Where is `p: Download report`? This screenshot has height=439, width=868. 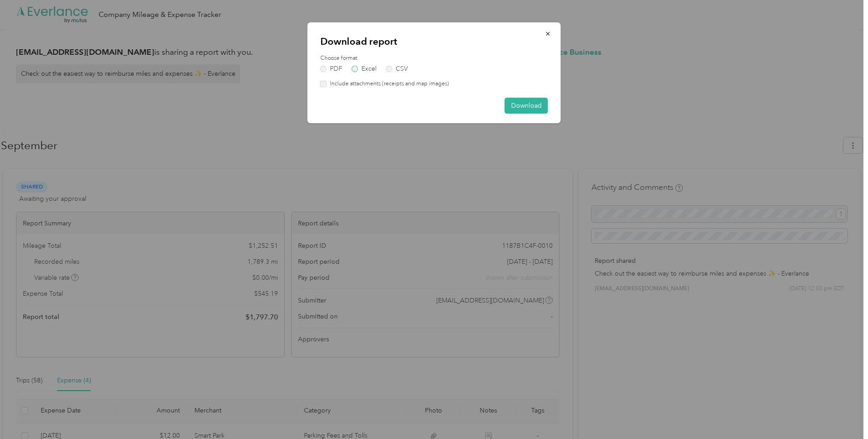 p: Download report is located at coordinates (434, 41).